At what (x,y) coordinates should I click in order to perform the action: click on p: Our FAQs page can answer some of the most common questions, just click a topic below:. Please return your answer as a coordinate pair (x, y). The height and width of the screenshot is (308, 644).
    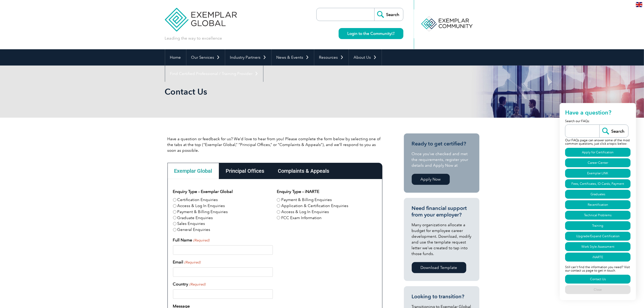
    Looking at the image, I should click on (598, 143).